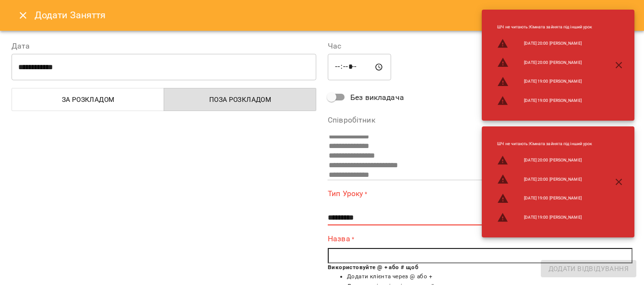 Image resolution: width=644 pixels, height=285 pixels. Describe the element at coordinates (480, 193) in the screenshot. I see `label: Тип Уроку` at that location.